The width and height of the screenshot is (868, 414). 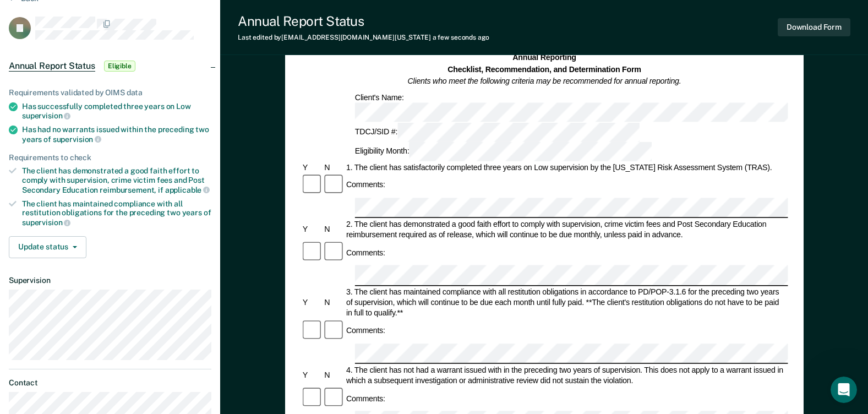 I want to click on div: Annual Report Status, so click(x=364, y=21).